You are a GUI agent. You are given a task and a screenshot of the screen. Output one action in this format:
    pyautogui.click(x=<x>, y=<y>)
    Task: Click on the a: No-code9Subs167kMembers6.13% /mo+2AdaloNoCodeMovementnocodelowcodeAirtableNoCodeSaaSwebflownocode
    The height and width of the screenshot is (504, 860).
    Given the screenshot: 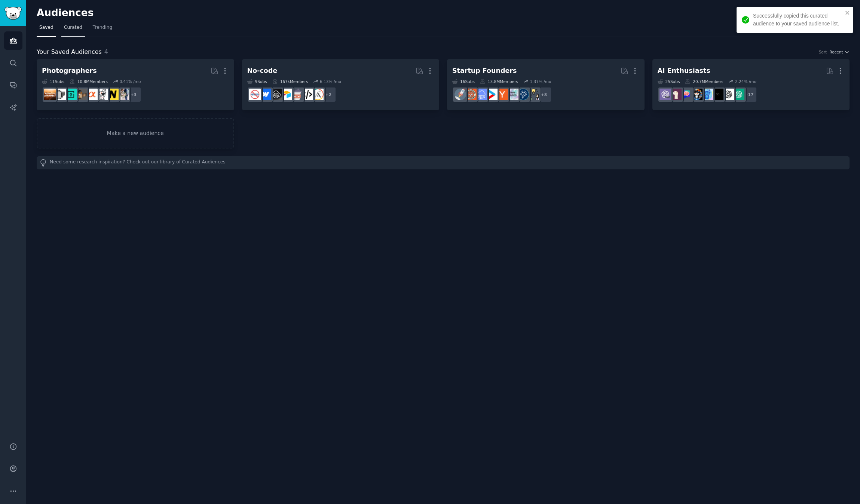 What is the action you would take?
    pyautogui.click(x=341, y=85)
    